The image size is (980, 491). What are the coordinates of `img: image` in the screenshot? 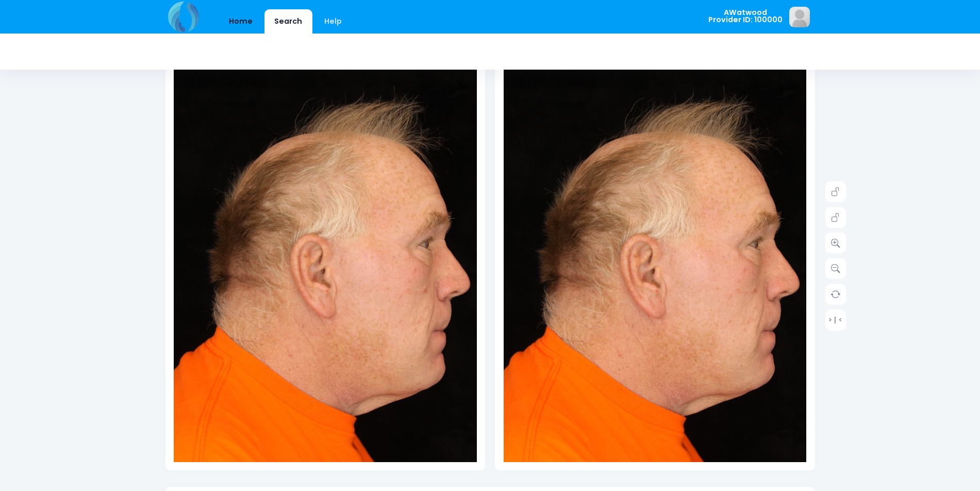 It's located at (799, 17).